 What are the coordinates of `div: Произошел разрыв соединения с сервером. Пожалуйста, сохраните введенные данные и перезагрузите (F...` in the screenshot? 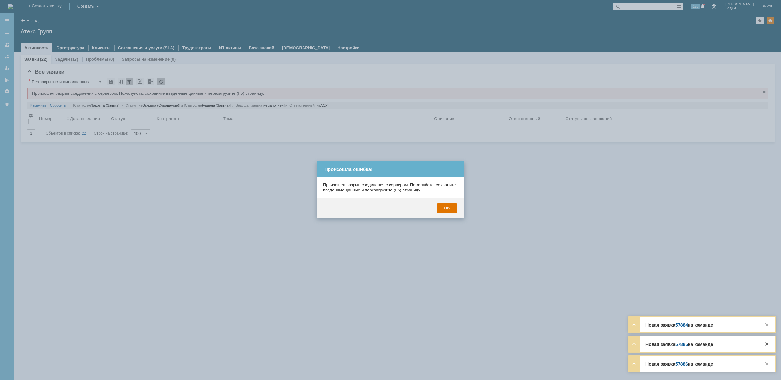 It's located at (391, 188).